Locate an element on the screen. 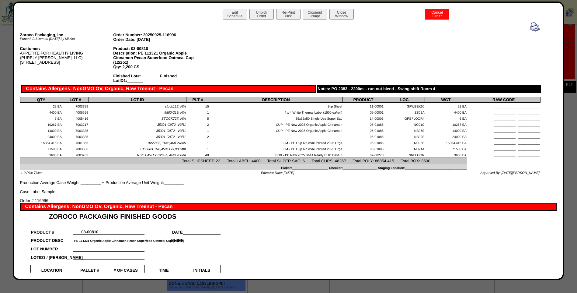 This screenshot has width=577, height=293. th: LOC is located at coordinates (404, 100).